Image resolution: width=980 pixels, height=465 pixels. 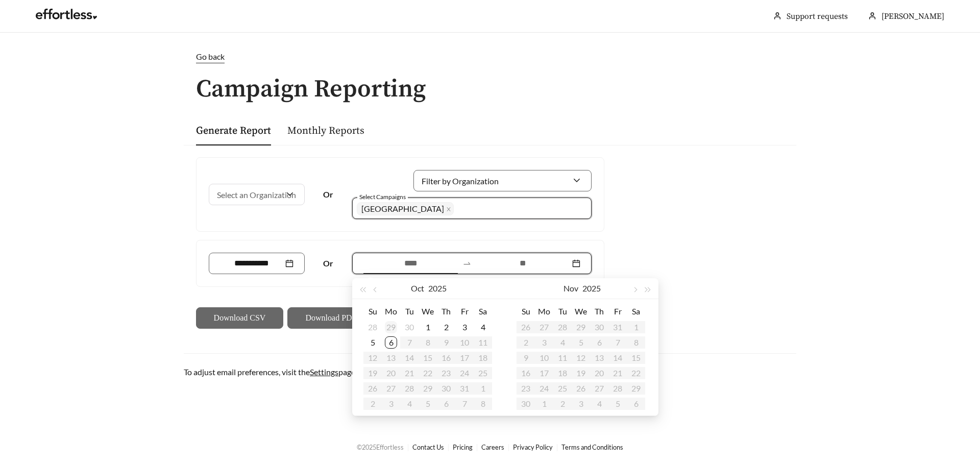 What do you see at coordinates (331, 318) in the screenshot?
I see `button: Download PDF` at bounding box center [331, 318].